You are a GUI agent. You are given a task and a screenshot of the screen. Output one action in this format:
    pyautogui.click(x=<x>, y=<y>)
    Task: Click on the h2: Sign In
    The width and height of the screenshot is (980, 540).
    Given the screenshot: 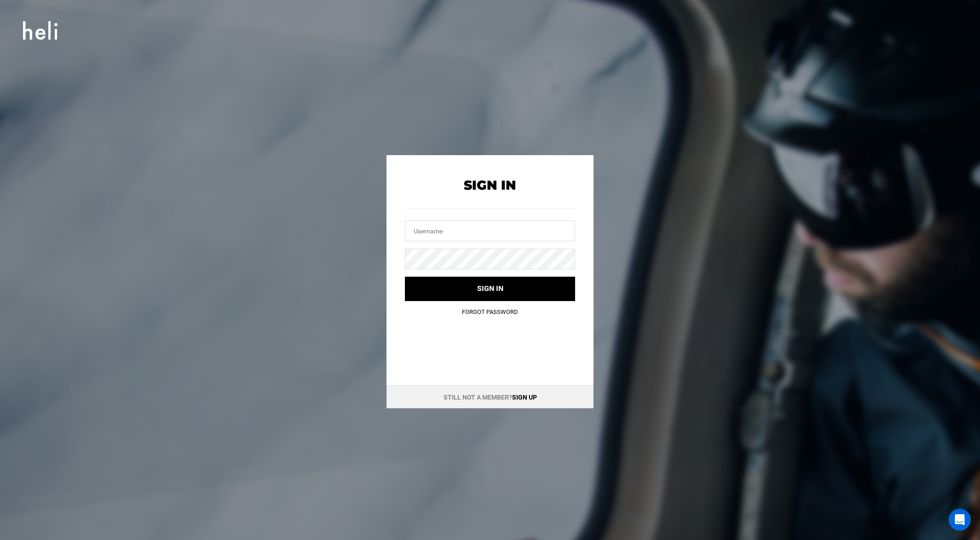 What is the action you would take?
    pyautogui.click(x=490, y=185)
    